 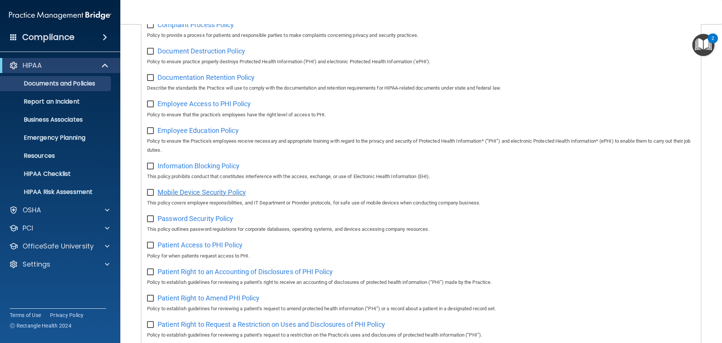 I want to click on p: Policy to ensure the Practice's employees receive necessary and appropriate training with regard ..., so click(x=421, y=146).